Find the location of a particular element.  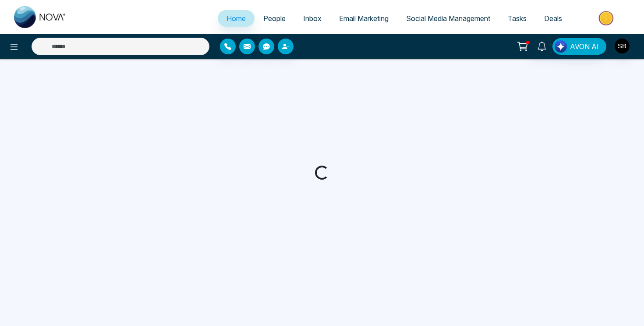

img: Market-place.gif is located at coordinates (607, 18).